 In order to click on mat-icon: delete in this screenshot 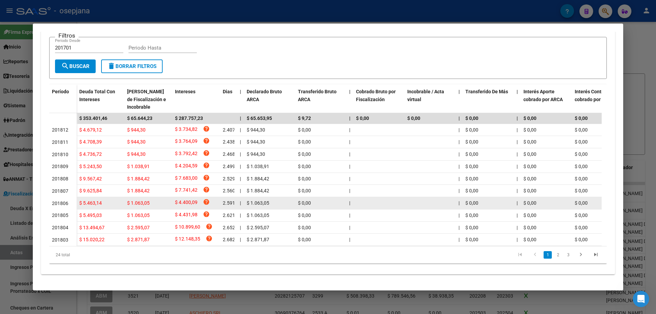, I will do `click(111, 66)`.